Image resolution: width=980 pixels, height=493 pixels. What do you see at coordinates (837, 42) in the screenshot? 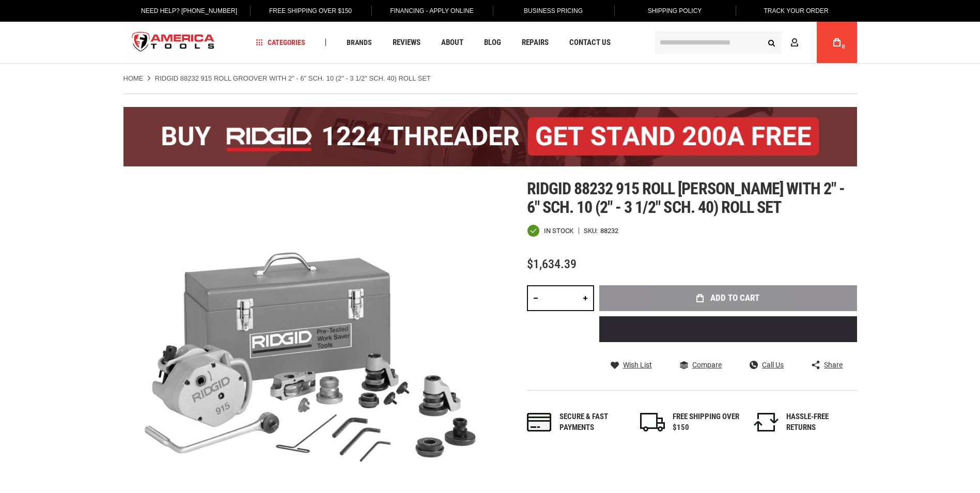
I see `a: 0` at bounding box center [837, 42].